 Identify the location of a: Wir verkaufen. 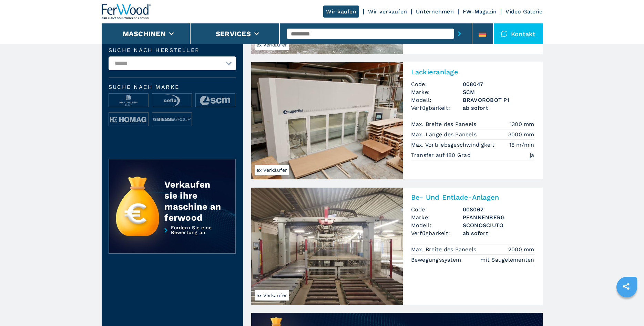
(387, 11).